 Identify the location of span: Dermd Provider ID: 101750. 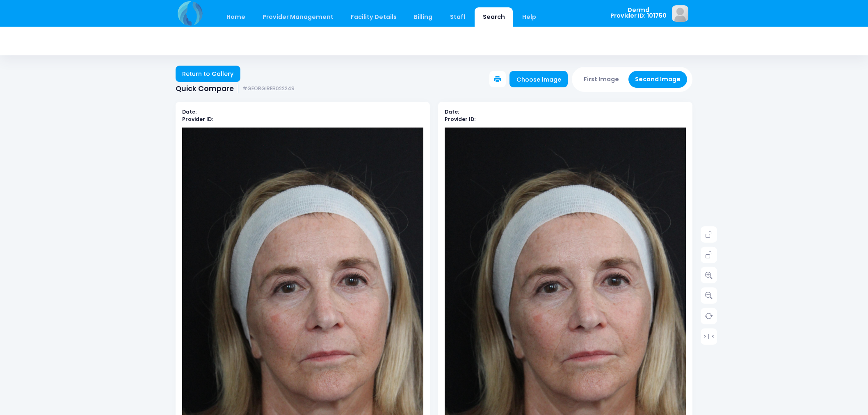
(638, 13).